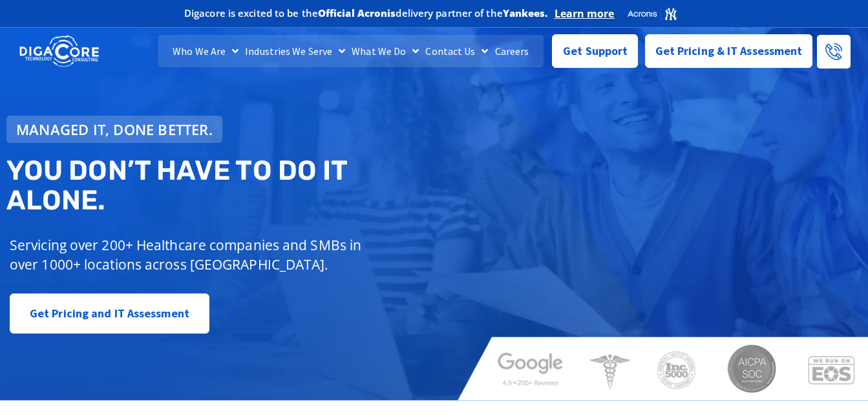 The image size is (868, 415). I want to click on a: Industries We Serve, so click(295, 51).